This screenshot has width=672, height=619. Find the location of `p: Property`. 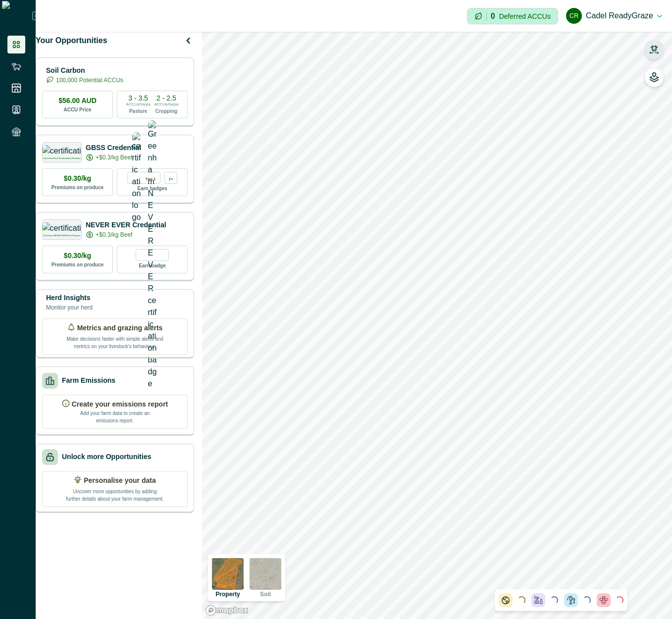

p: Property is located at coordinates (227, 594).